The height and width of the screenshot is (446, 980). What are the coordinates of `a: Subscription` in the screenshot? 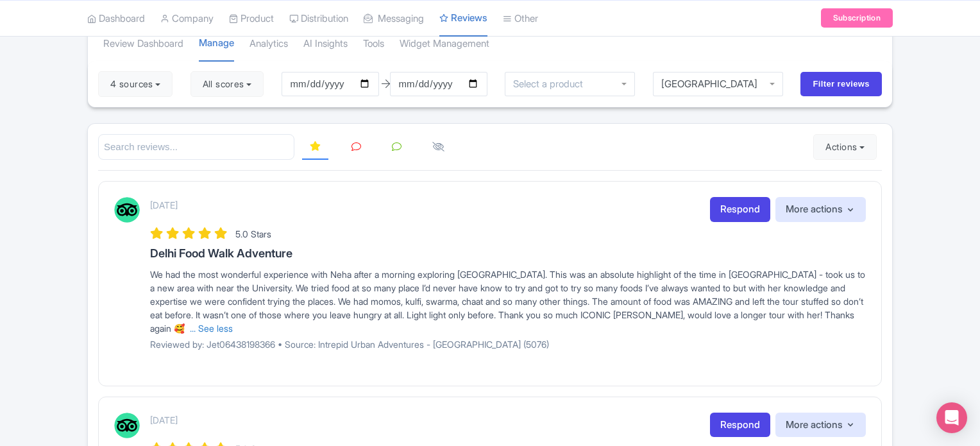 It's located at (857, 18).